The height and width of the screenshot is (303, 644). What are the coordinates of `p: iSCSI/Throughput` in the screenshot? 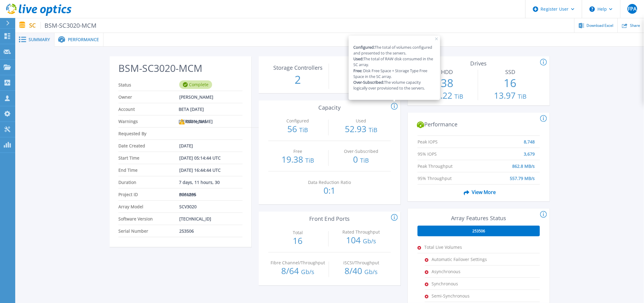 It's located at (361, 263).